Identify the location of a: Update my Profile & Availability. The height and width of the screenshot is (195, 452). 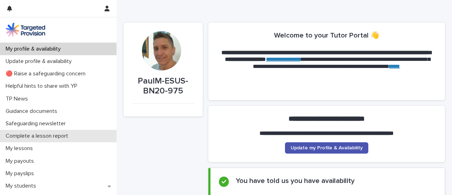
(327, 148).